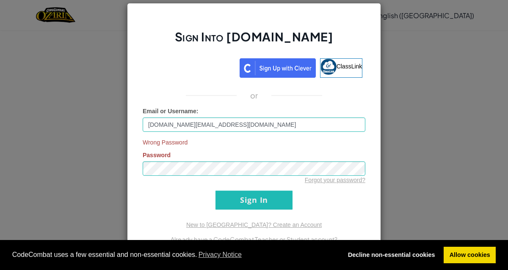  I want to click on p: Already have a CodeCombat Teacher or Student account?, so click(254, 240).